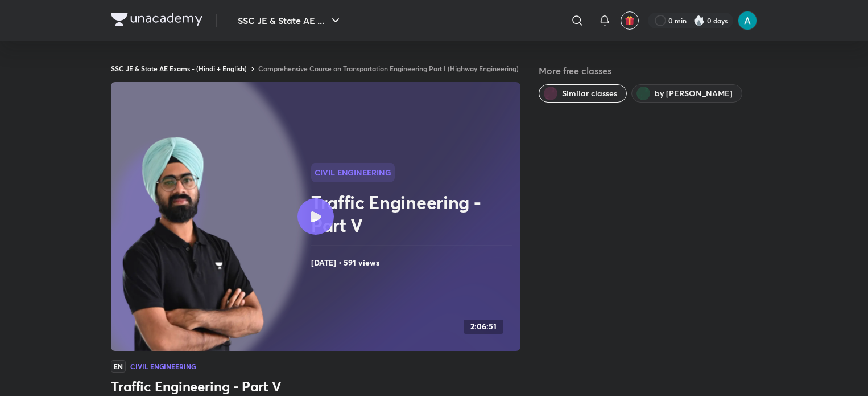  What do you see at coordinates (388, 68) in the screenshot?
I see `a: Comprehensive Course on Transportation Engineering Part I (Highway Engineering)` at bounding box center [388, 68].